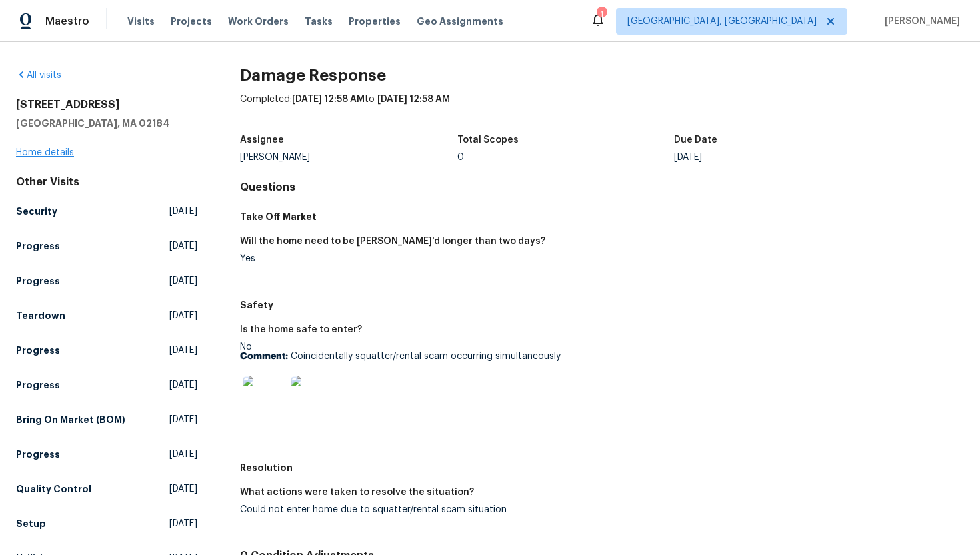 This screenshot has height=555, width=980. What do you see at coordinates (695, 140) in the screenshot?
I see `h5: Due Date` at bounding box center [695, 140].